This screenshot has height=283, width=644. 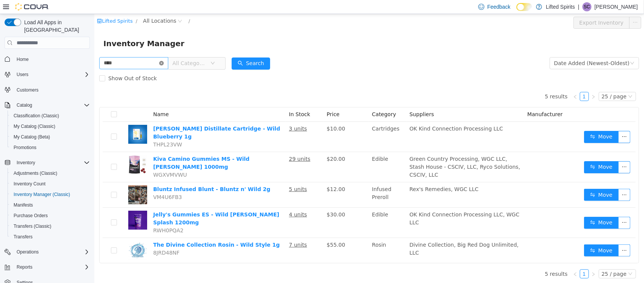 I want to click on button: Operations, so click(x=27, y=252).